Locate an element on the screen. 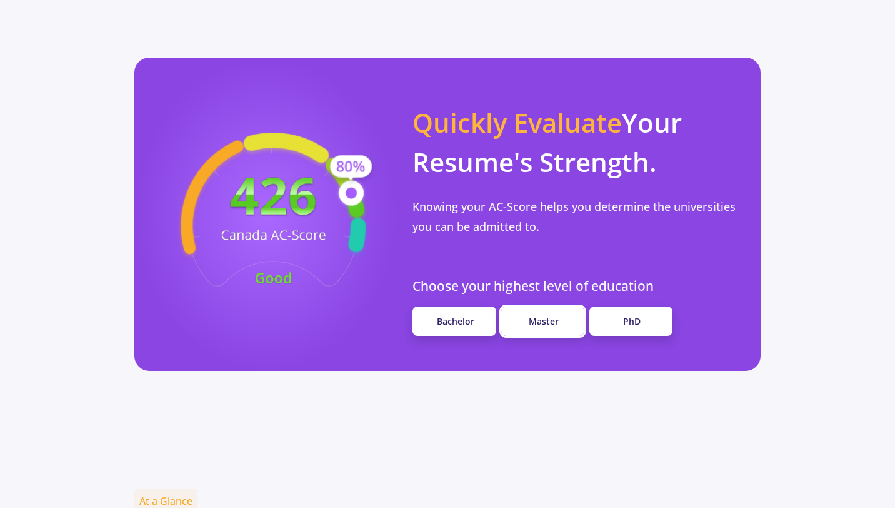  a: Master is located at coordinates (543, 321).